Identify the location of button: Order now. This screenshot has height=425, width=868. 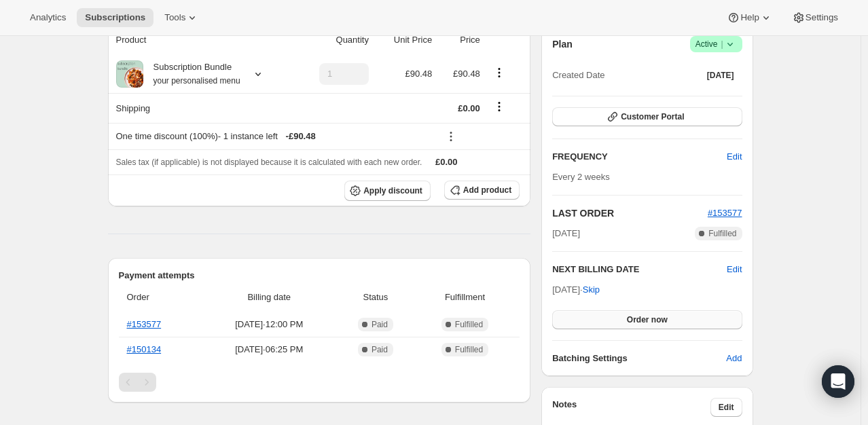
(647, 319).